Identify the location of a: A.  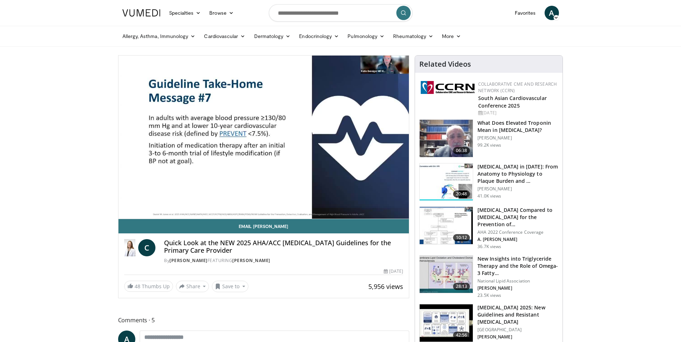
(551, 13).